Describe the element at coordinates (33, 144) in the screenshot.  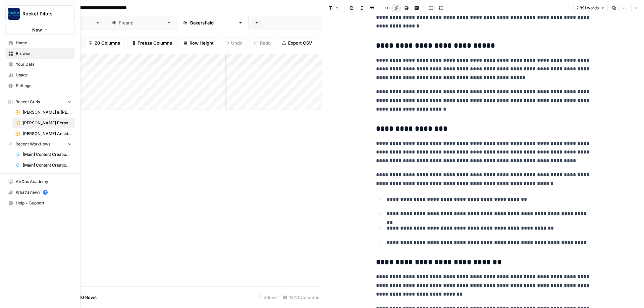
I see `span: Recent Workflows` at that location.